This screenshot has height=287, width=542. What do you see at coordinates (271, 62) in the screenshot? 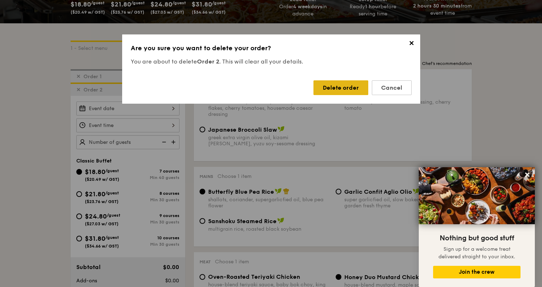
I see `h4: You are about to delete . This will clear all your details.` at bounding box center [271, 62].